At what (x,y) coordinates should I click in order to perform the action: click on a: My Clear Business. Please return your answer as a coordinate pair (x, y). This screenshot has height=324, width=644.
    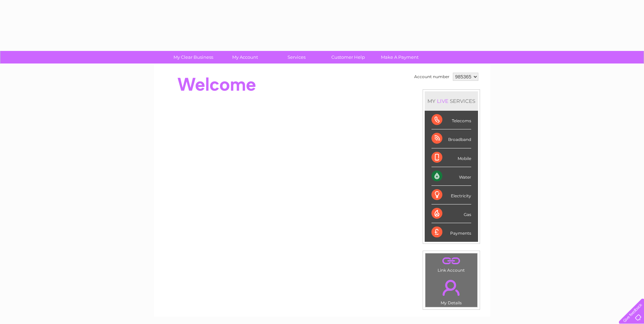
    Looking at the image, I should click on (193, 57).